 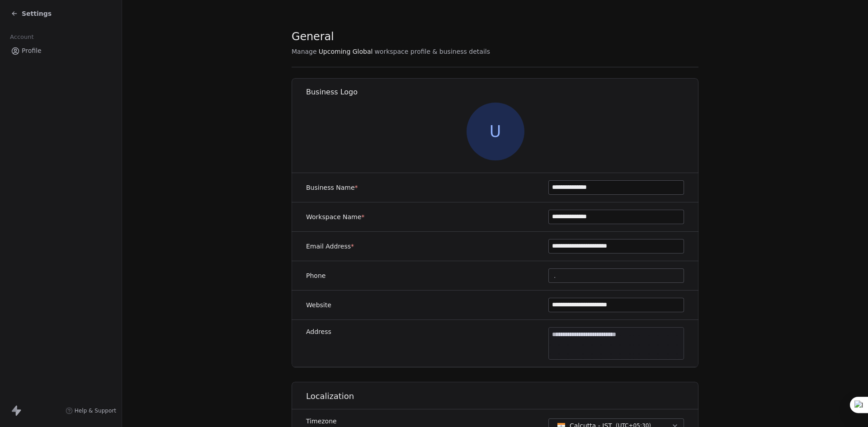 I want to click on label: Website, so click(x=318, y=305).